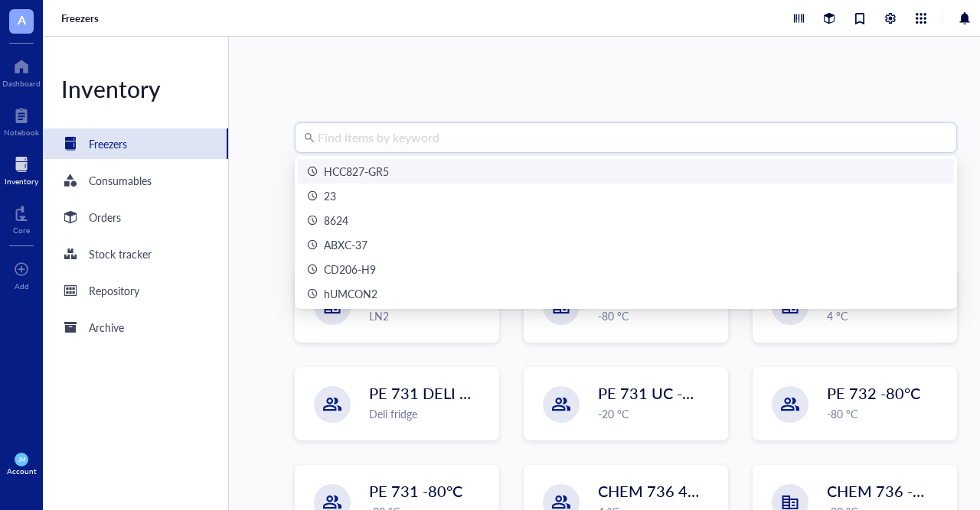 Image resolution: width=980 pixels, height=510 pixels. I want to click on span: PE 732 -80°C, so click(873, 393).